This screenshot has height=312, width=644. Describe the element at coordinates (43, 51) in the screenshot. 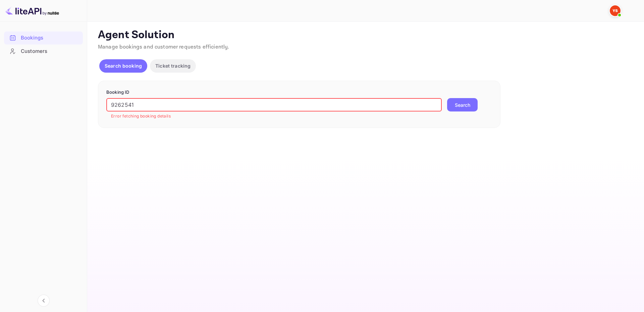

I see `a: Customers` at that location.